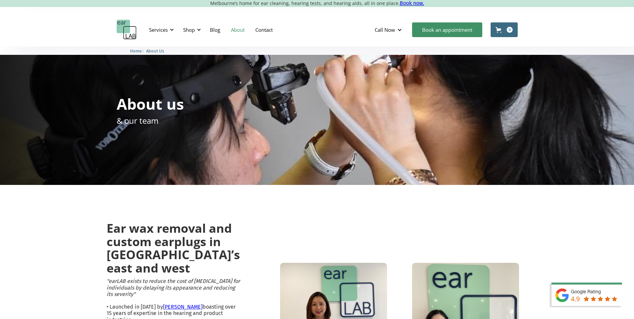 The width and height of the screenshot is (634, 319). What do you see at coordinates (137, 120) in the screenshot?
I see `p: & our team` at bounding box center [137, 120].